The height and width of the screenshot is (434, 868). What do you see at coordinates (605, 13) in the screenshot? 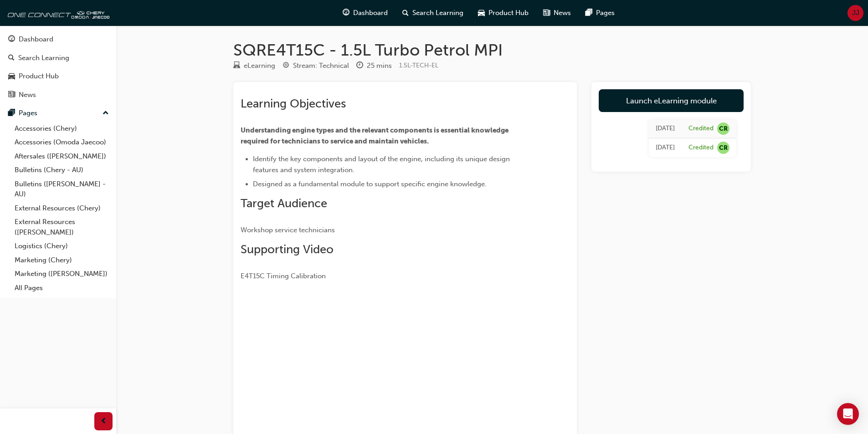
I see `span: Pages` at bounding box center [605, 13].